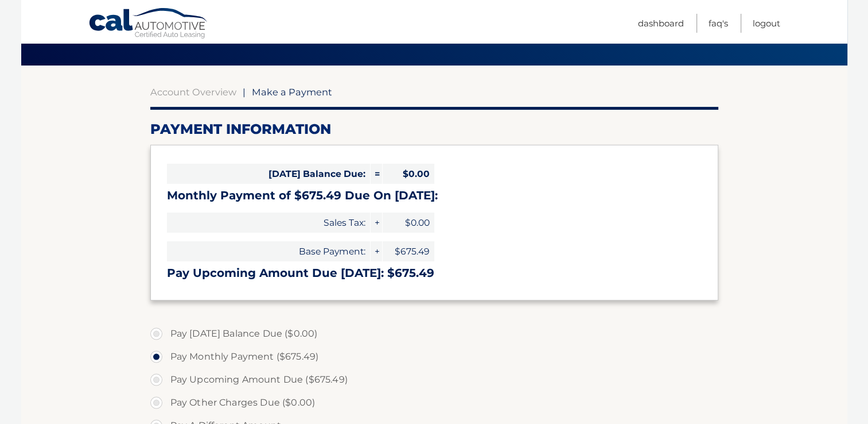 The width and height of the screenshot is (868, 424). What do you see at coordinates (409, 251) in the screenshot?
I see `span: $675.49` at bounding box center [409, 251].